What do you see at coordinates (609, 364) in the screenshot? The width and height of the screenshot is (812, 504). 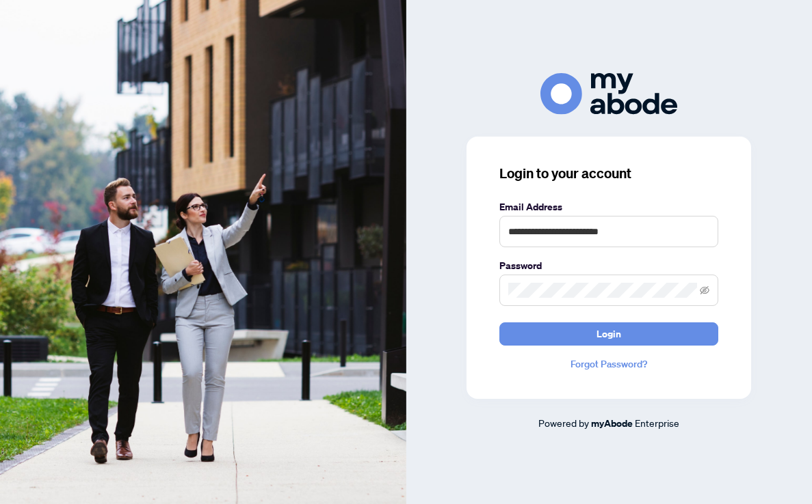 I see `a: Forgot Password?` at bounding box center [609, 364].